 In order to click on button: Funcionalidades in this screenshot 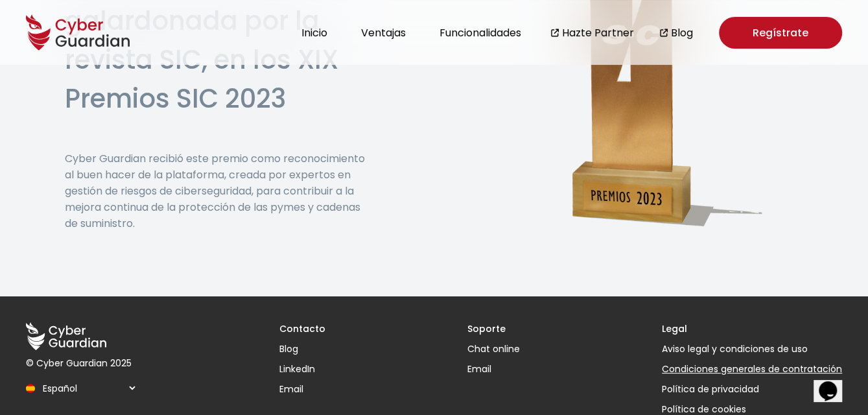, I will do `click(480, 33)`.